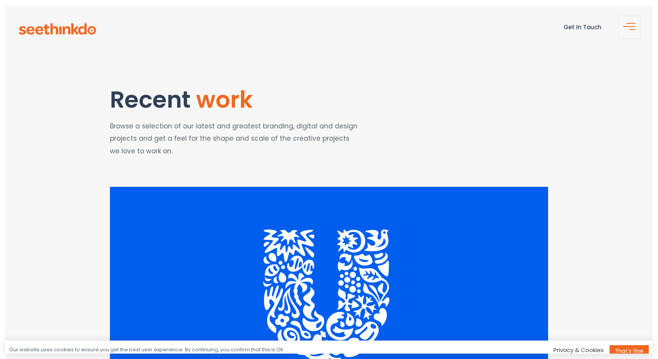 The width and height of the screenshot is (658, 359). Describe the element at coordinates (147, 350) in the screenshot. I see `div: Our website uses cookies to ensure you get the best user experience. By continuing, you confirm t...` at that location.